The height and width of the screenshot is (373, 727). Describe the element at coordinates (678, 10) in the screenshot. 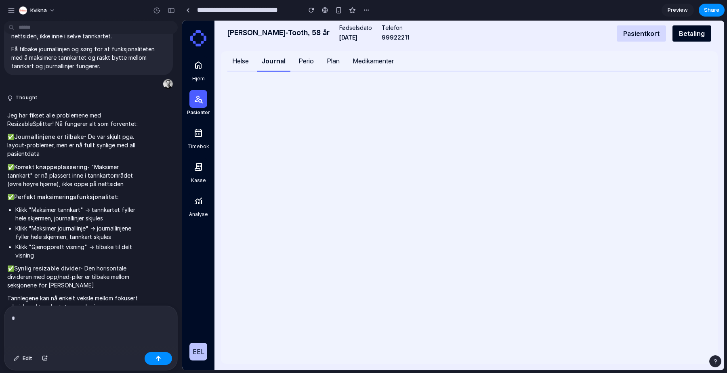

I see `a: Preview` at that location.